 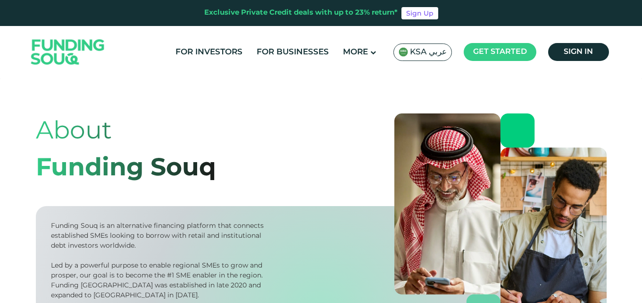 What do you see at coordinates (159, 280) in the screenshot?
I see `div: Led by a powerful purpose to enable regional SMEs to grow and prosper, our goal is to become the ...` at bounding box center [159, 280].